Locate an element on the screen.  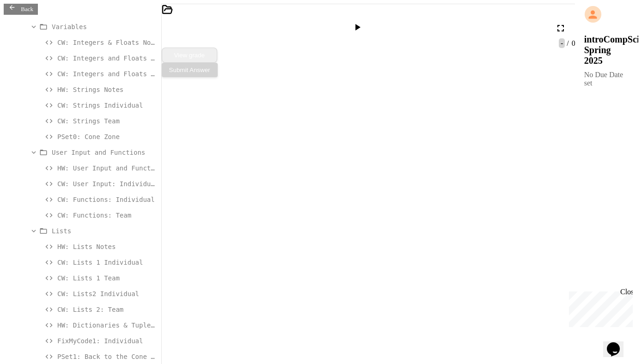
span: CW: Functions: Individual is located at coordinates (107, 200).